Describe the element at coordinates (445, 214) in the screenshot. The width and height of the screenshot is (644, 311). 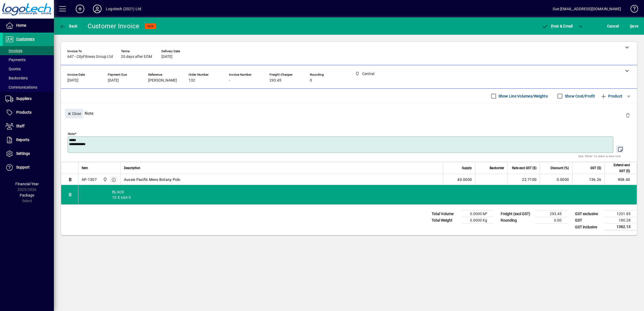
I see `td: Total Volume` at that location.